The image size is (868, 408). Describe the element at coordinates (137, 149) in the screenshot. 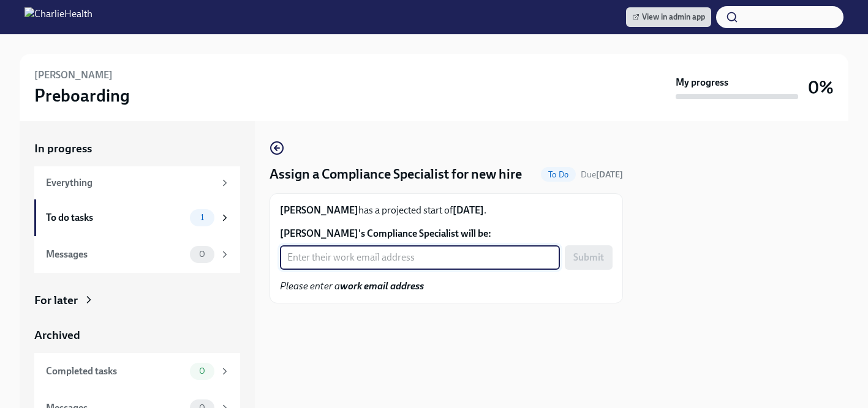

I see `a: In progress` at that location.